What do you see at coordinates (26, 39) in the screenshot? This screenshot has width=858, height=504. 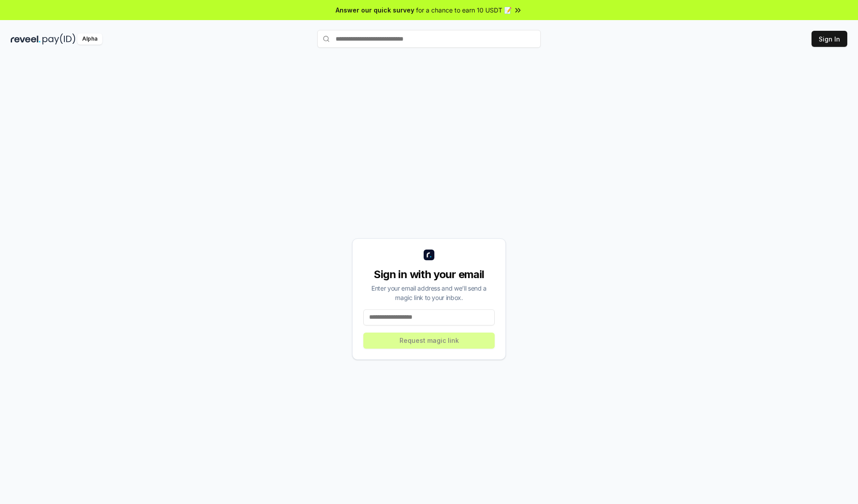 I see `img: reveel_dark` at bounding box center [26, 39].